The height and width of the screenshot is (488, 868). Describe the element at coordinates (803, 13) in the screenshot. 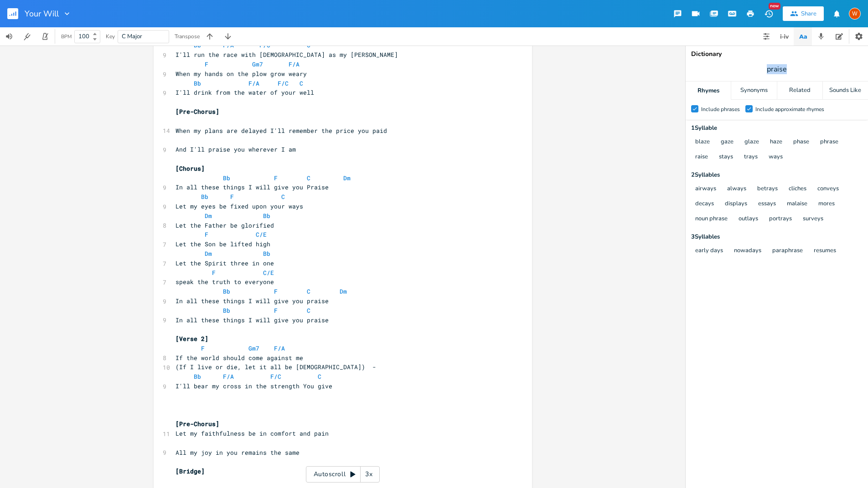

I see `button: Share` at that location.